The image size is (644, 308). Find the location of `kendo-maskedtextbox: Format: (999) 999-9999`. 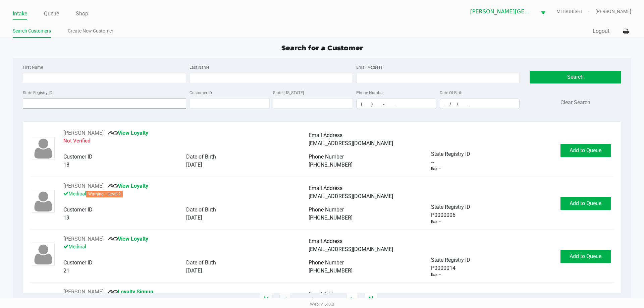

kendo-maskedtextbox: Format: (999) 999-9999 is located at coordinates (396, 103).